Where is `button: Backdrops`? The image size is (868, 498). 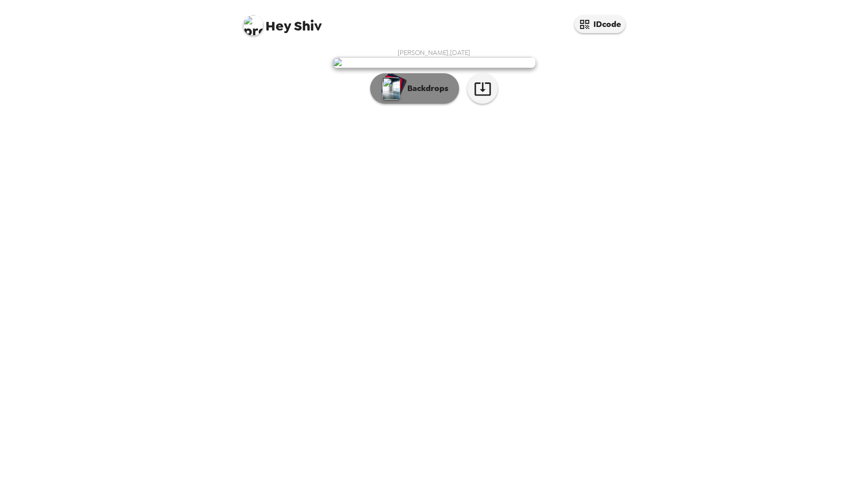
button: Backdrops is located at coordinates (414, 89).